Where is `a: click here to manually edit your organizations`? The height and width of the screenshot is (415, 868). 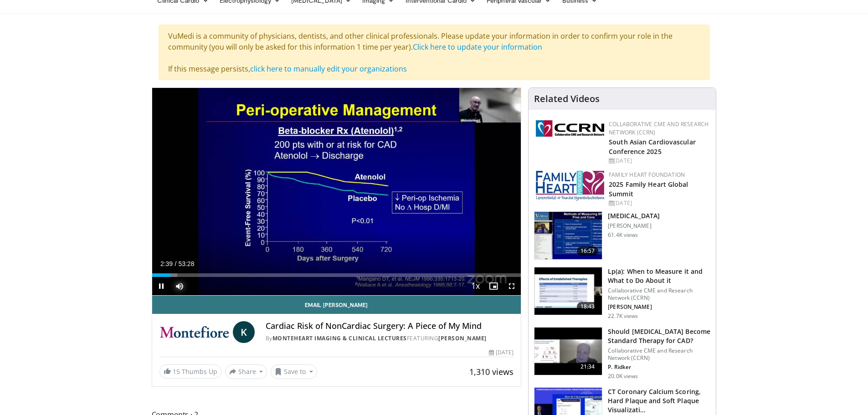
a: click here to manually edit your organizations is located at coordinates (329, 69).